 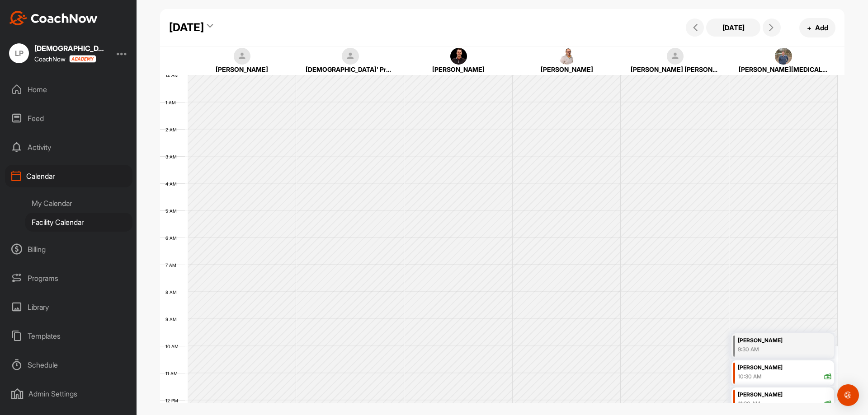 I want to click on div: 1 AM, so click(x=172, y=102).